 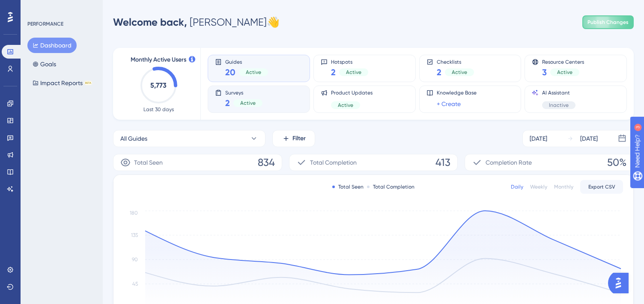 What do you see at coordinates (294, 139) in the screenshot?
I see `button: Filter` at bounding box center [294, 139].